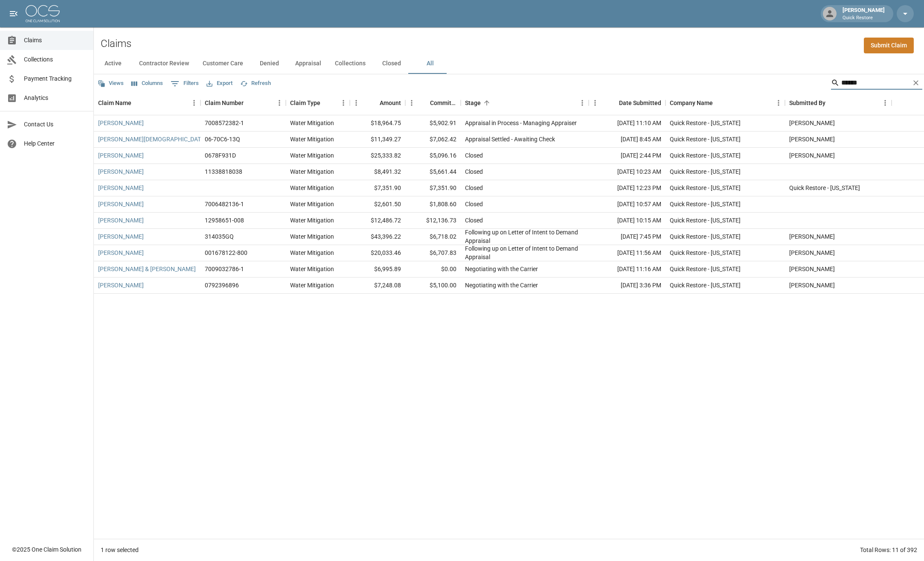  Describe the element at coordinates (111, 83) in the screenshot. I see `button: Views` at that location.